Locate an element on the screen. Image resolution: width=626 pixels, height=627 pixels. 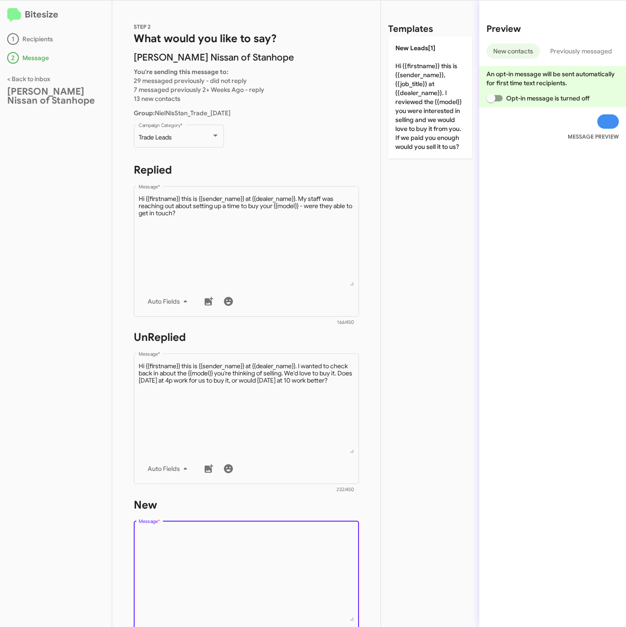
h1: What would you like to say? is located at coordinates (246, 39).